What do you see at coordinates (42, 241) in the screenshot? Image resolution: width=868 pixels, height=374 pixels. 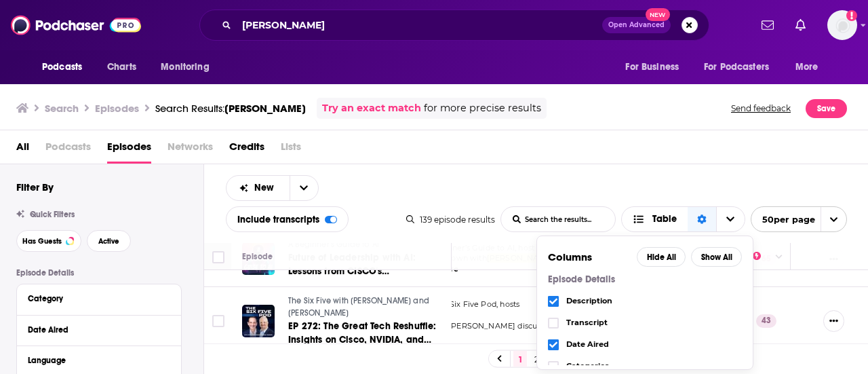 I see `span: Has Guests` at bounding box center [42, 241].